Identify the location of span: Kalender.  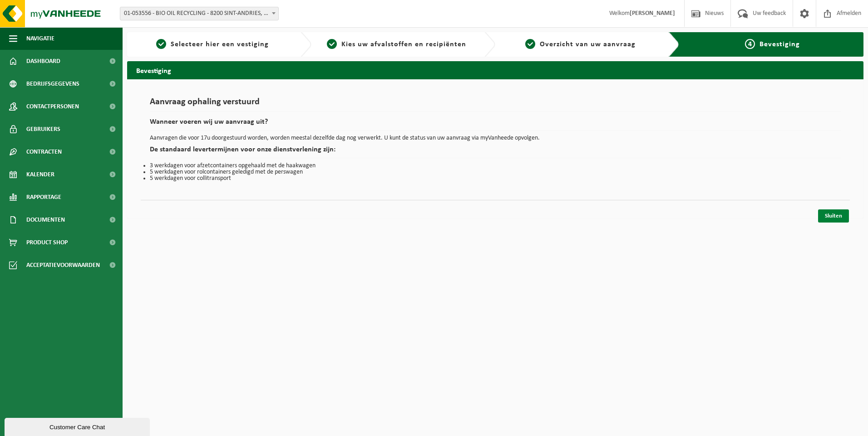
(40, 175).